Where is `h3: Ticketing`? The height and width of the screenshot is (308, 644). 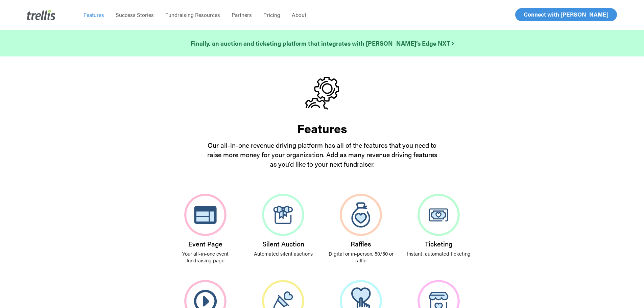
h3: Ticketing is located at coordinates (439, 244).